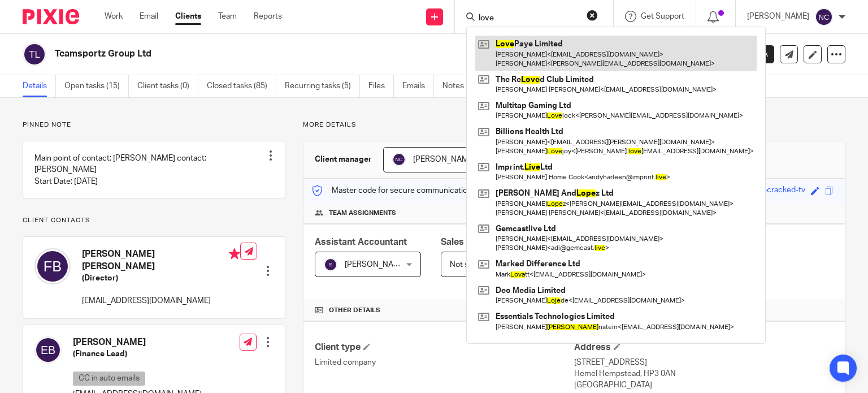 The width and height of the screenshot is (868, 393). What do you see at coordinates (575, 125) in the screenshot?
I see `p: More details` at bounding box center [575, 125].